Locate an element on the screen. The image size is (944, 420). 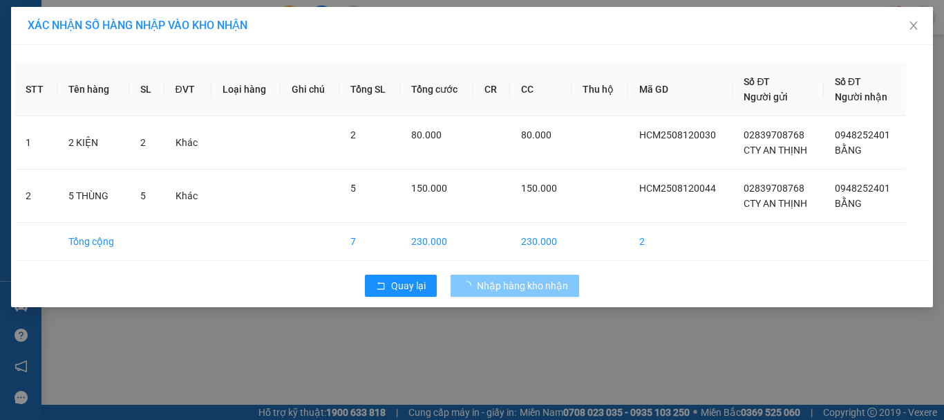
th: CC is located at coordinates (541, 89).